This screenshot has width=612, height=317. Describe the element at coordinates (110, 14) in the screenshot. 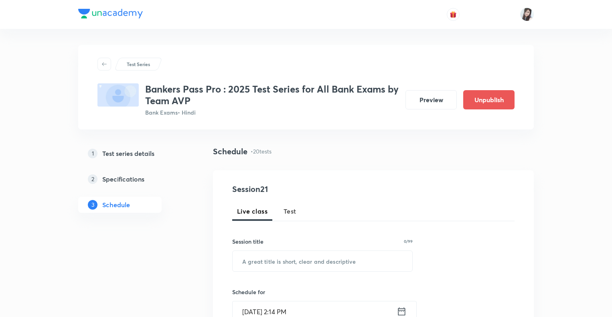

I see `img: Company Logo` at that location.